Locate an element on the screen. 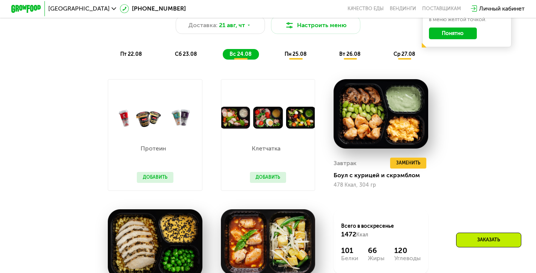  div: Заказать is located at coordinates (488, 240).